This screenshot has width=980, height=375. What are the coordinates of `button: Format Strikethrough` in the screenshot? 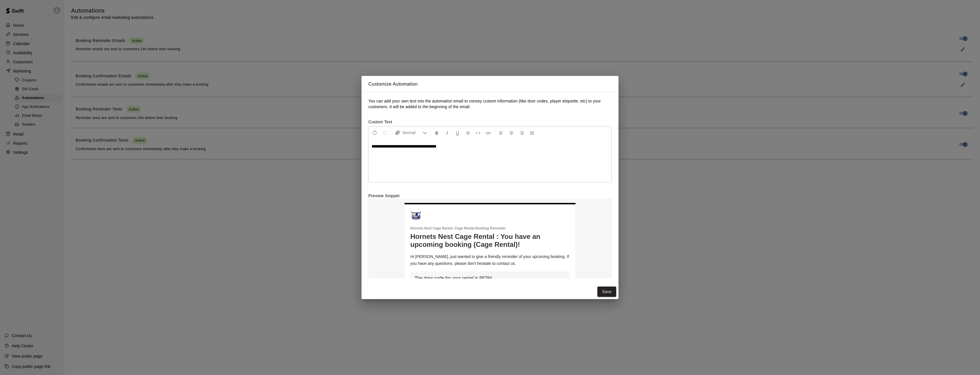 It's located at (468, 133).